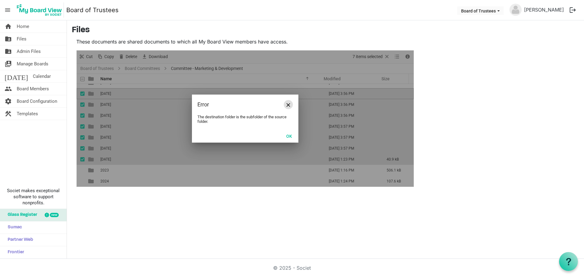 This screenshot has width=584, height=277. What do you see at coordinates (54, 215) in the screenshot?
I see `div: new` at bounding box center [54, 215].